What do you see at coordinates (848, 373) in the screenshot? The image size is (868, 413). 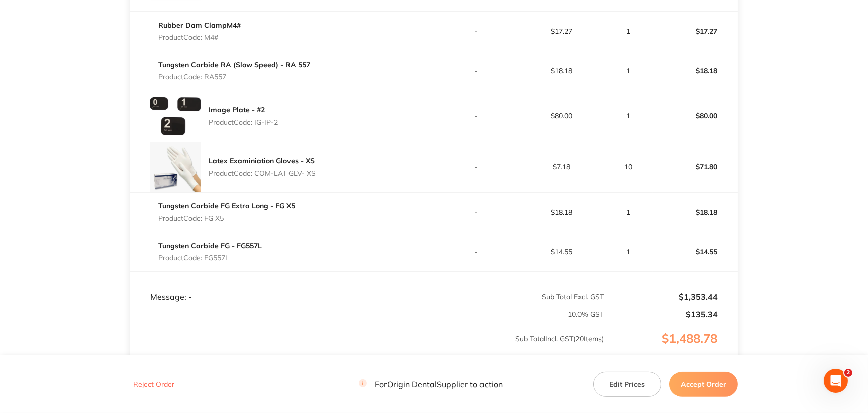 I see `span: 2` at bounding box center [848, 373].